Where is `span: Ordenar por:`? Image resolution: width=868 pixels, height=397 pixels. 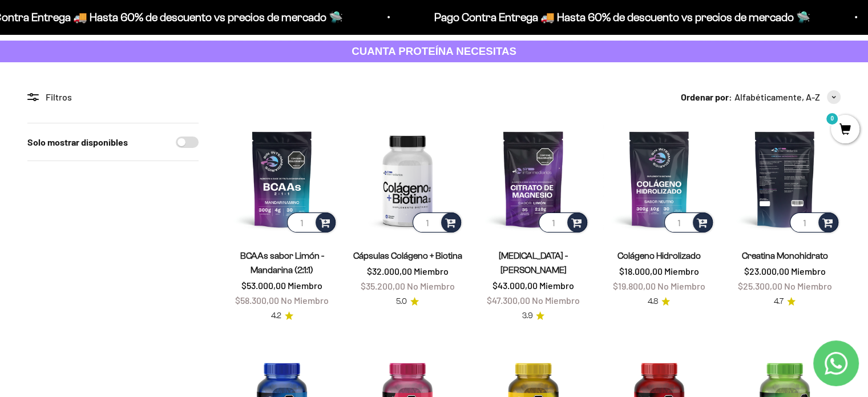 span: Ordenar por: is located at coordinates (706, 97).